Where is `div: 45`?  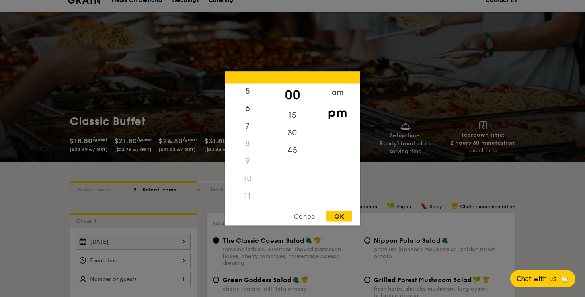 div: 45 is located at coordinates (292, 150).